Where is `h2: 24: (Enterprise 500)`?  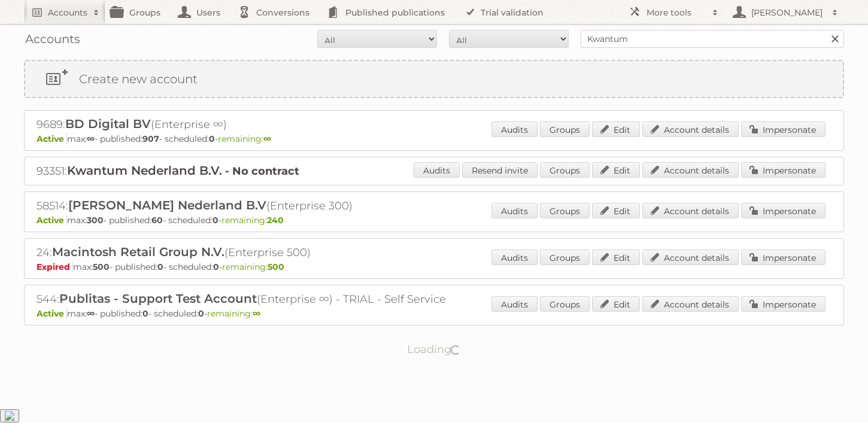
h2: 24: (Enterprise 500) is located at coordinates (246, 252).